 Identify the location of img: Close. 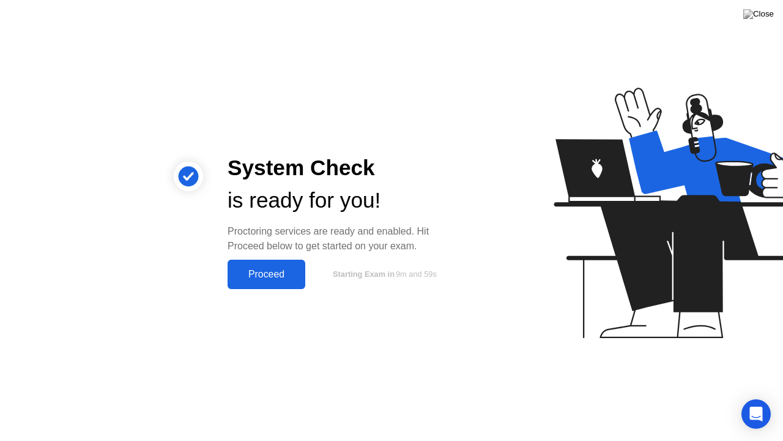
(759, 14).